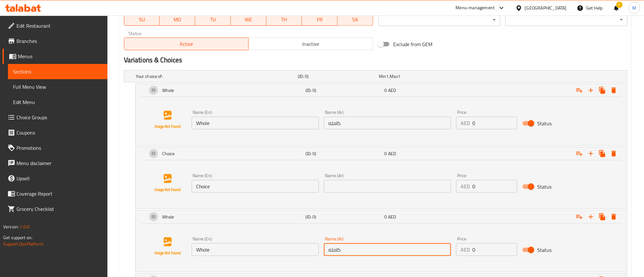  What do you see at coordinates (142, 20) in the screenshot?
I see `span: SU` at bounding box center [142, 20].